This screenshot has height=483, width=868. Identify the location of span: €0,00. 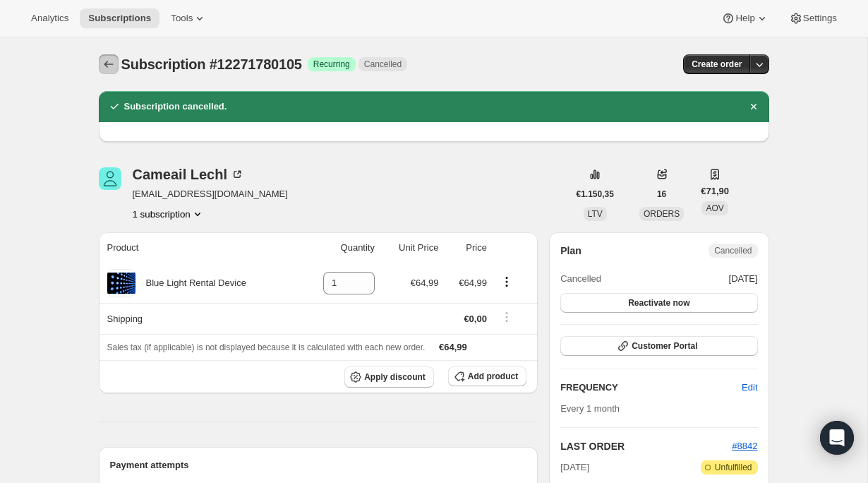
(475, 319).